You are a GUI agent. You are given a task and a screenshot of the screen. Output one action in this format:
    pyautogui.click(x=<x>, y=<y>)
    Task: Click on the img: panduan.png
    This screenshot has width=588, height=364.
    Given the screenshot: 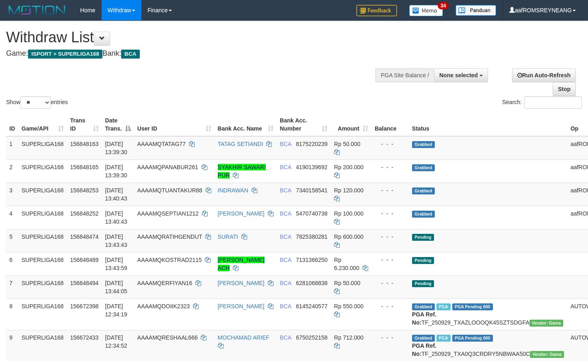 What is the action you would take?
    pyautogui.click(x=476, y=10)
    